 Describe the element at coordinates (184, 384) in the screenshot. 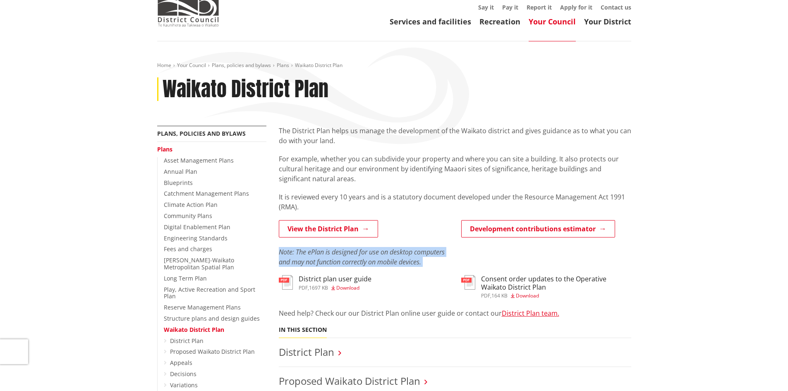

I see `a: Variations` at that location.